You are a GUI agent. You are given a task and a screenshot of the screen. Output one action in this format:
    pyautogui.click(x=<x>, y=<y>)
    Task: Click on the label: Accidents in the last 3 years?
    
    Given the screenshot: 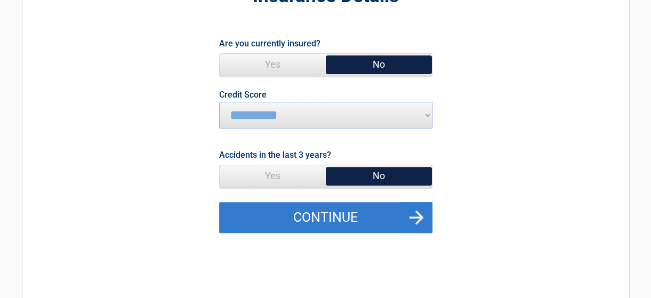 What is the action you would take?
    pyautogui.click(x=275, y=155)
    